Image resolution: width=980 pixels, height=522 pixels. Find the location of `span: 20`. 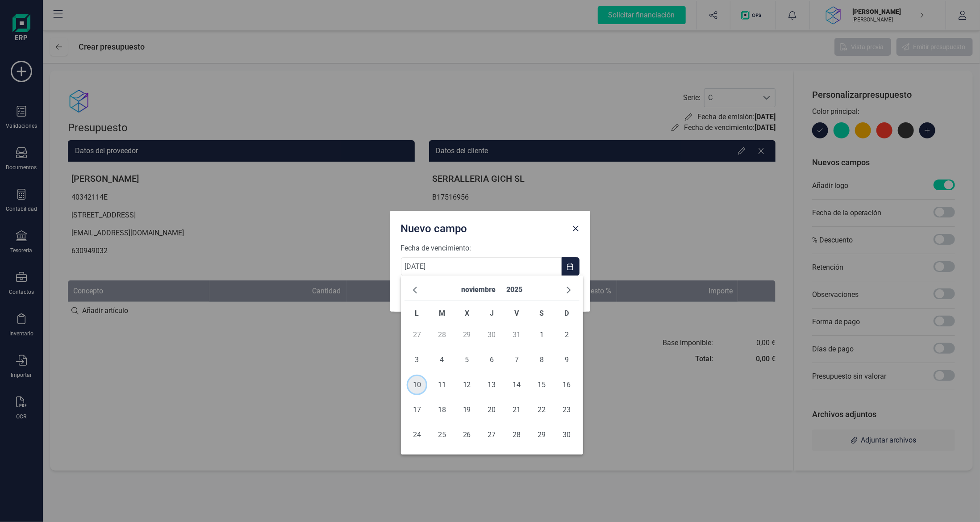

span: 20 is located at coordinates (492, 410).